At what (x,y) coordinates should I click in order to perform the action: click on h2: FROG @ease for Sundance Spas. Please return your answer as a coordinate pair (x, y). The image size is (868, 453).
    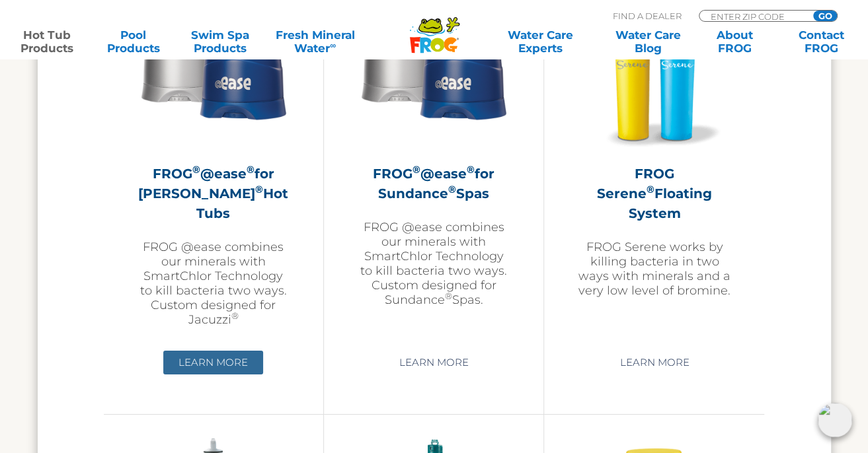
    Looking at the image, I should click on (434, 183).